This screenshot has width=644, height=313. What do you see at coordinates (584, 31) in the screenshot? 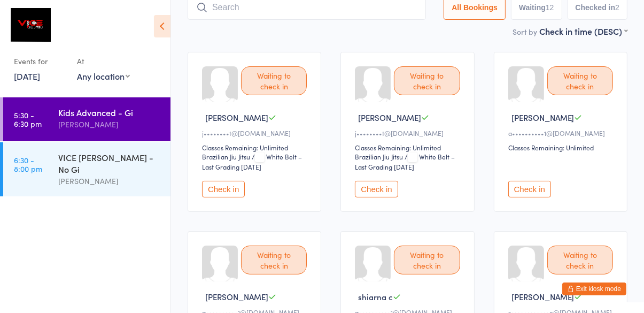
I see `div: Check in time (DESC)` at bounding box center [584, 31].